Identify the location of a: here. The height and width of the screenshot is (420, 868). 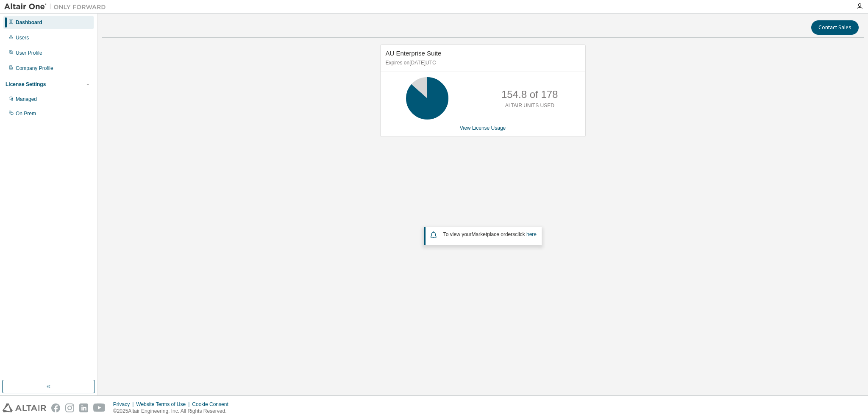
(532, 234).